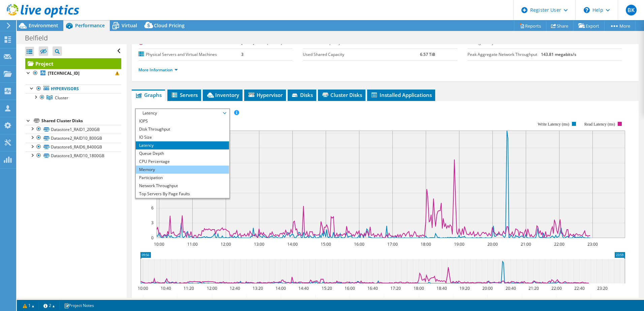 This screenshot has width=644, height=311. Describe the element at coordinates (182, 178) in the screenshot. I see `li: Participation` at that location.